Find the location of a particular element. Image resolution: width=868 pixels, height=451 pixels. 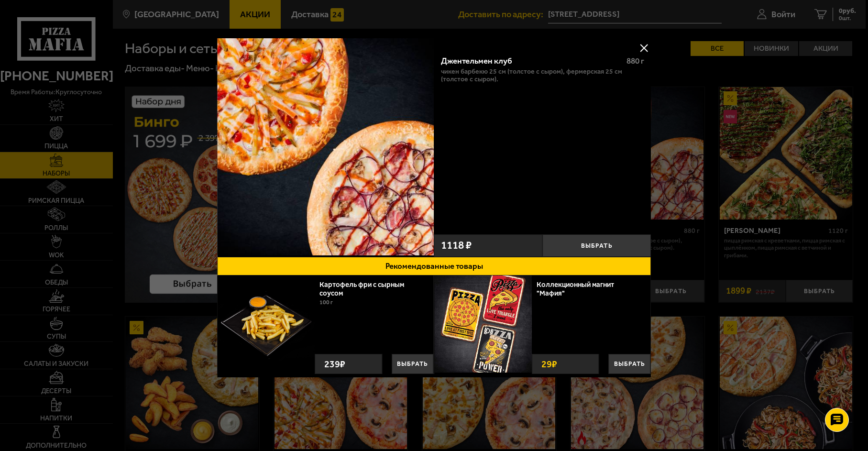

a: Джентельмен клуб is located at coordinates (326, 147).